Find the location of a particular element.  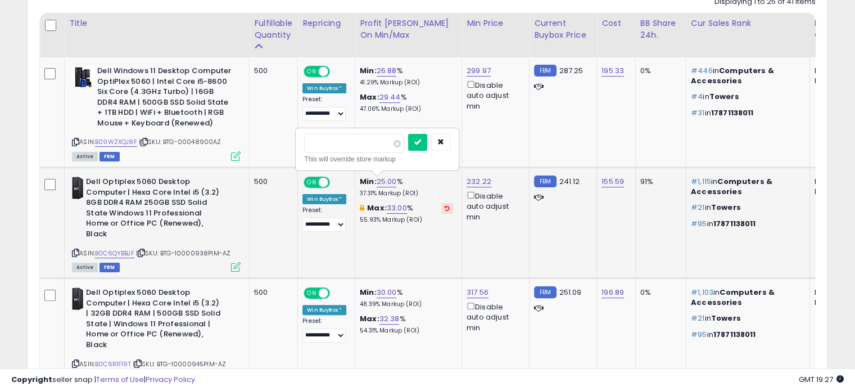

b: Dell Windows 11 Desktop Computer OptiPlex 5060 | Intel Core i5-8600 Six Core (4.3GHz Turbo) | 16G... is located at coordinates (165, 98).